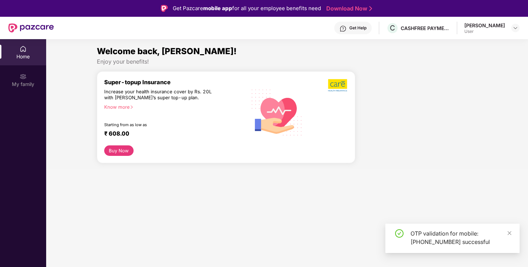  I want to click on div: ₹ 608.00, so click(172, 134).